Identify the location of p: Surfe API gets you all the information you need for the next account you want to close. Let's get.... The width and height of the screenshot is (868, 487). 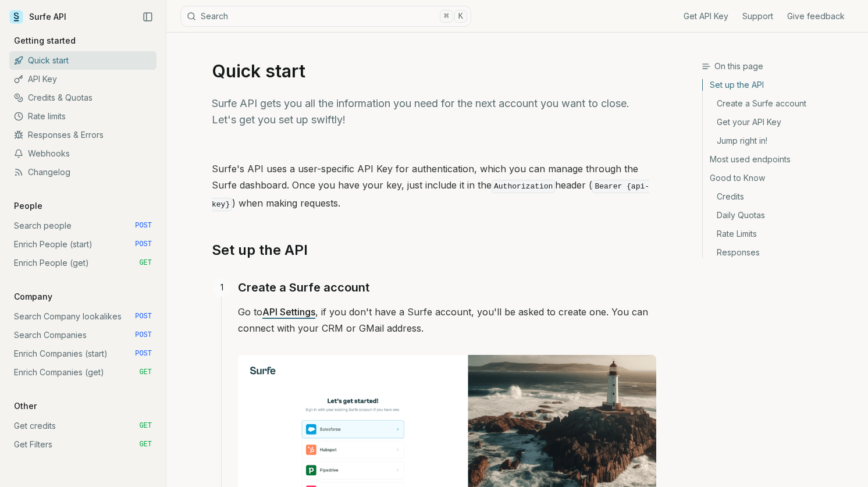
(434, 112).